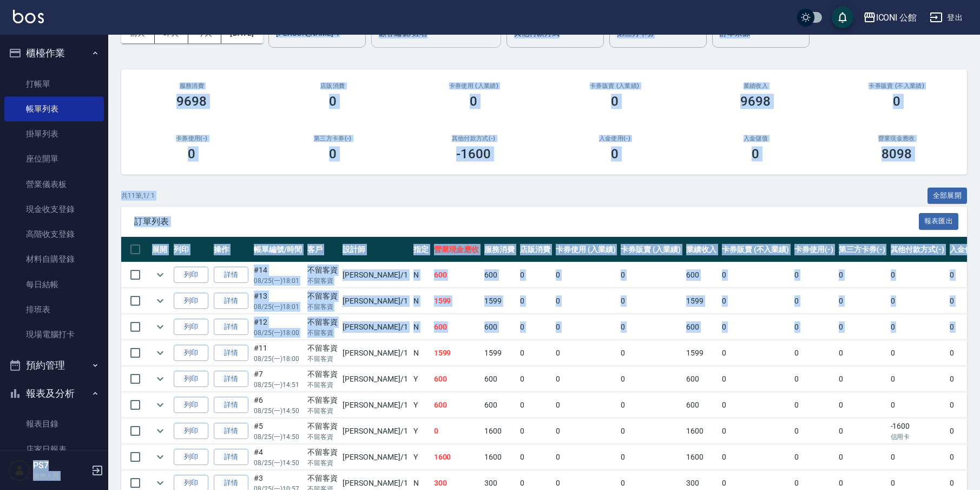  What do you see at coordinates (422, 249) in the screenshot?
I see `th: 指定` at bounding box center [422, 249].